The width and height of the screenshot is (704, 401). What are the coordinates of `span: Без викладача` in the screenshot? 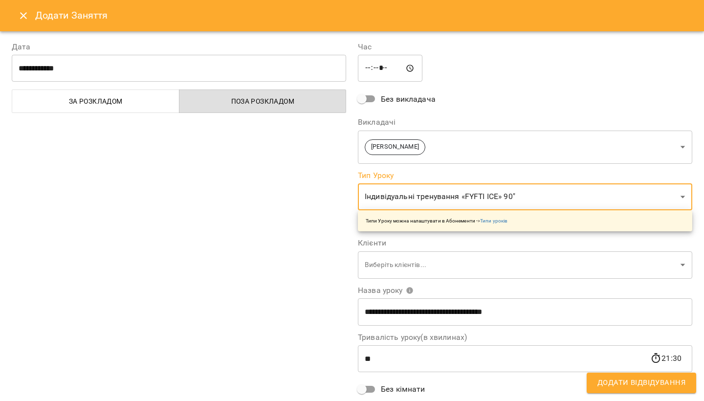 It's located at (408, 99).